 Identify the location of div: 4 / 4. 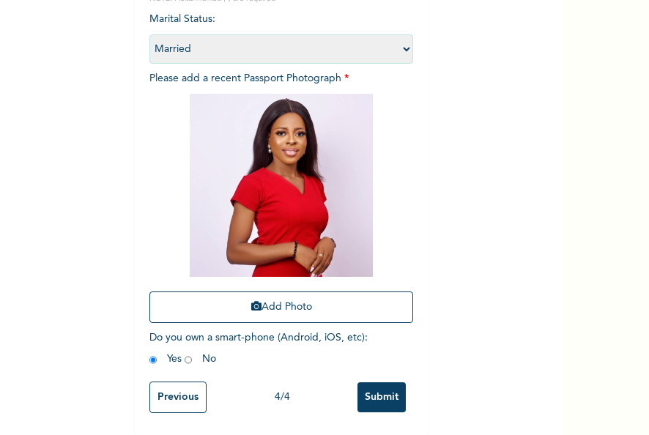
(282, 397).